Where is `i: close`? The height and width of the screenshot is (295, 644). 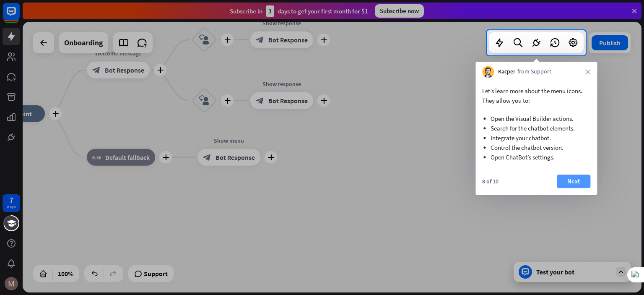 i: close is located at coordinates (588, 72).